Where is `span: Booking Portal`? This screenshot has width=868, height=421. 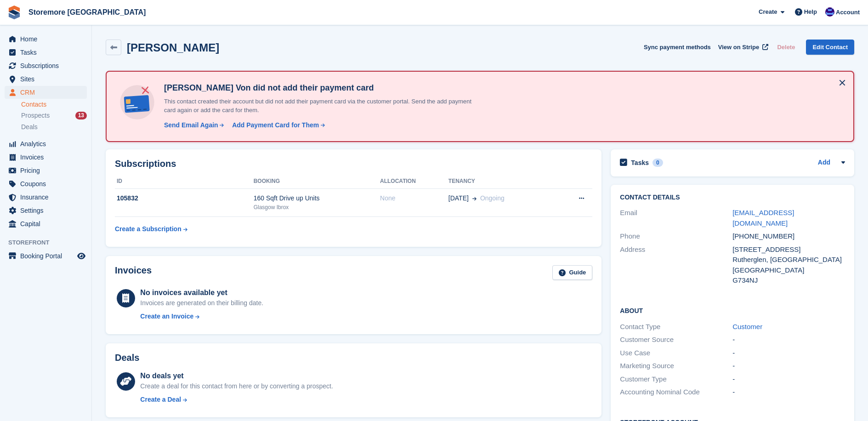 span: Booking Portal is located at coordinates (47, 256).